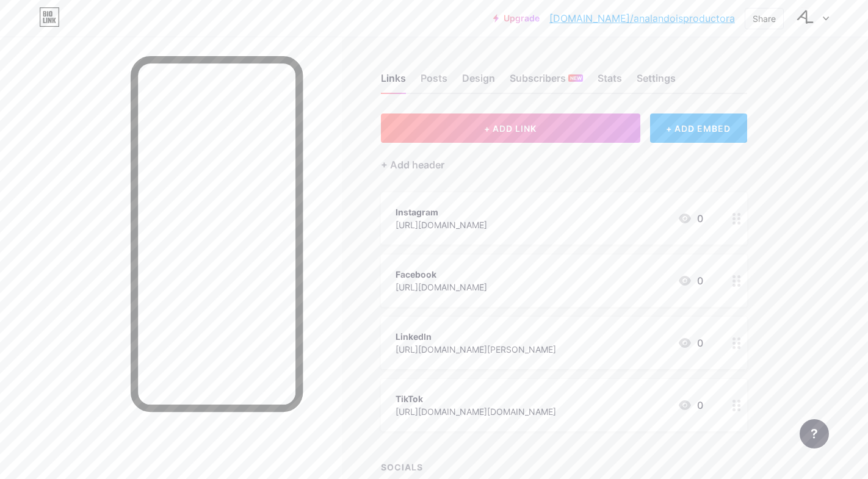 The image size is (868, 479). I want to click on div: Links, so click(393, 82).